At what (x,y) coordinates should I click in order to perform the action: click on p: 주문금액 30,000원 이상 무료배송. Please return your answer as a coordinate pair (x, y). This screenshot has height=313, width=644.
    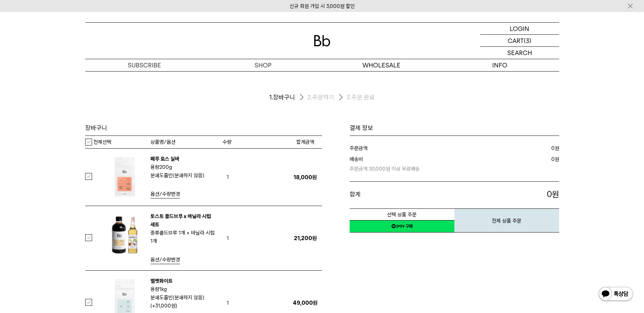
    Looking at the image, I should click on (418, 168).